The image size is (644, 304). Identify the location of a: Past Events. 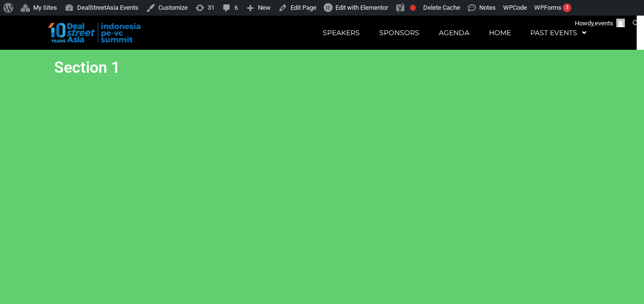
(558, 33).